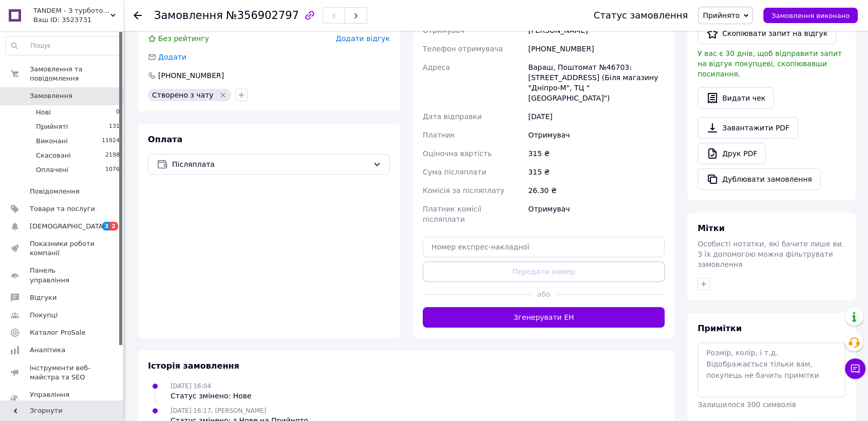 This screenshot has height=421, width=868. What do you see at coordinates (747, 127) in the screenshot?
I see `a: Завантажити PDF` at bounding box center [747, 127].